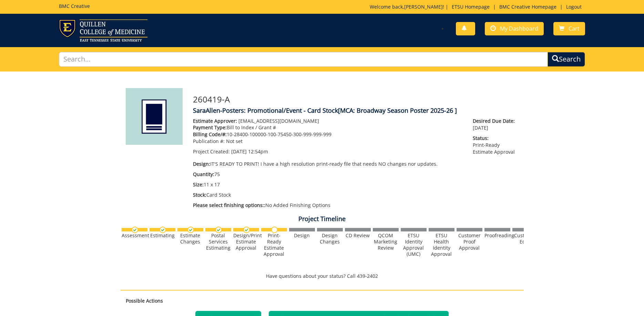  Describe the element at coordinates (210, 127) in the screenshot. I see `span: Payment Type:` at that location.